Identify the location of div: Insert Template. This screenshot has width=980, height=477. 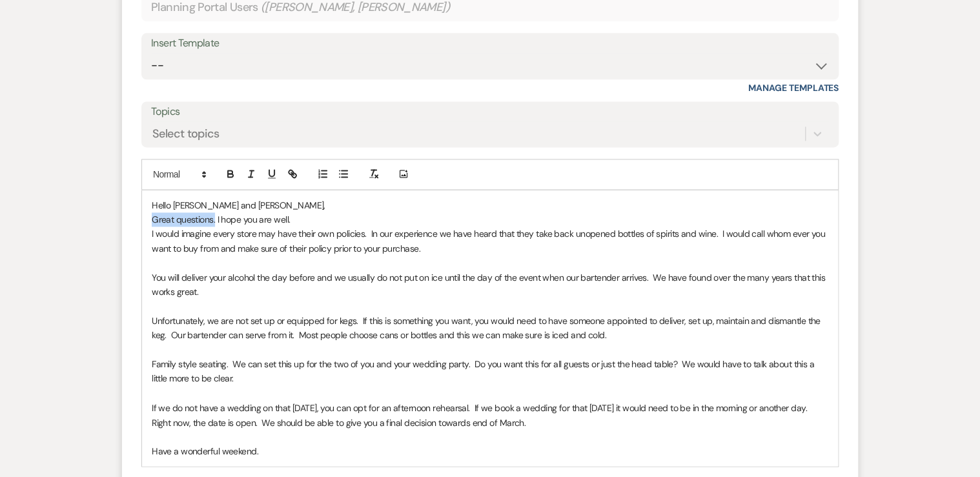
(490, 43).